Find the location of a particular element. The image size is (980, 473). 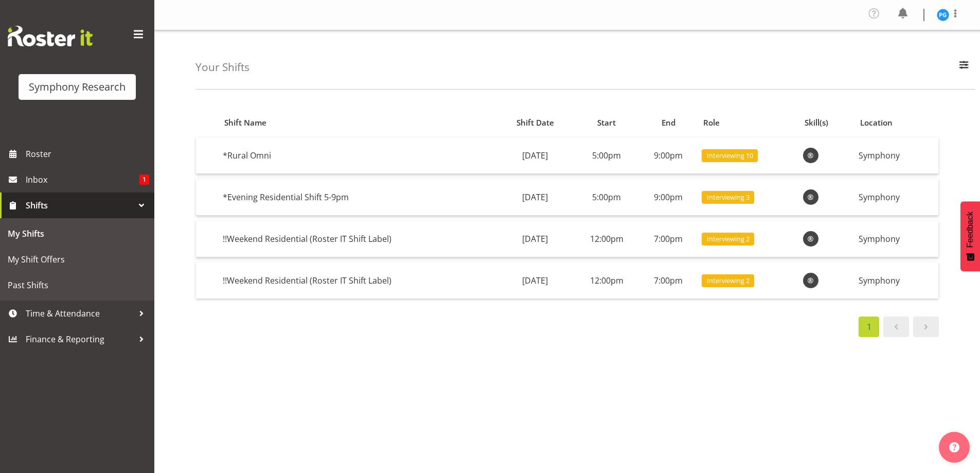

div: End is located at coordinates (668, 123).